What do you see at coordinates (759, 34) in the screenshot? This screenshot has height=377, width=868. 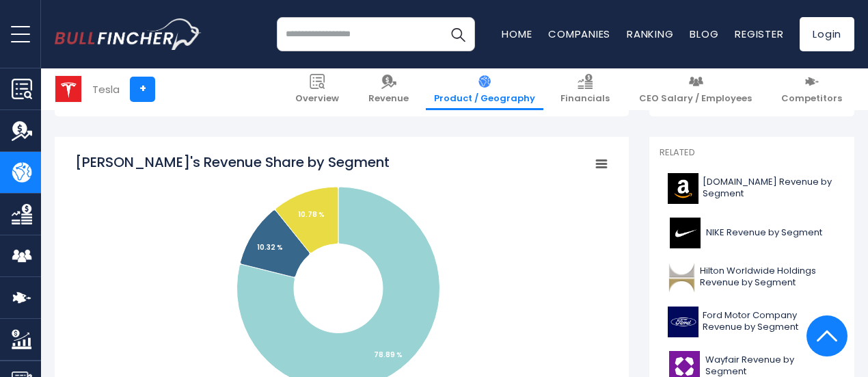 I see `a: Register` at bounding box center [759, 34].